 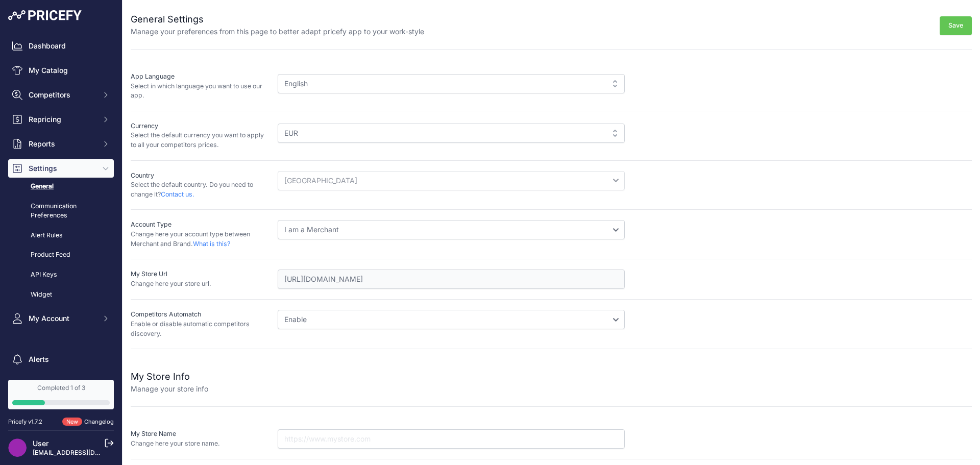 What do you see at coordinates (177, 194) in the screenshot?
I see `a: Contact us.` at bounding box center [177, 194].